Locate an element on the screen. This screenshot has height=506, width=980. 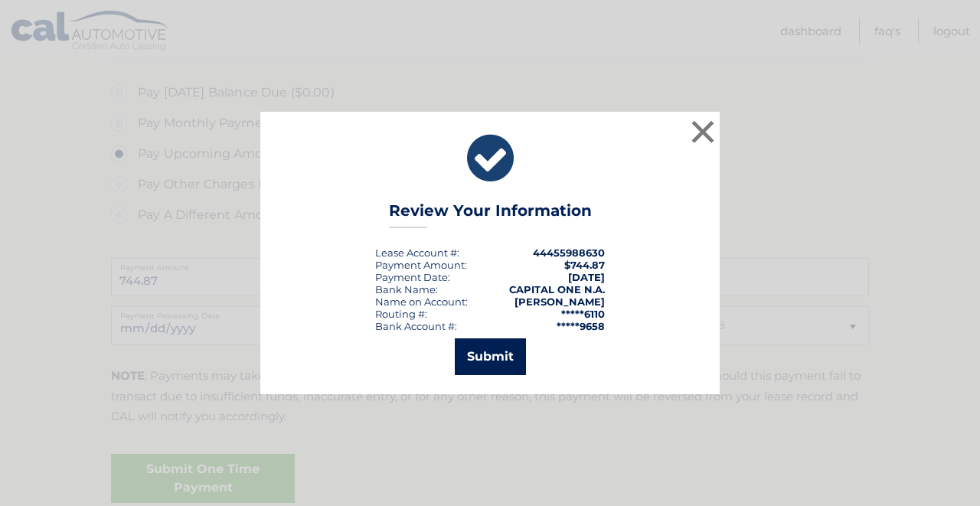
div: Lease Account #: is located at coordinates (417, 252).